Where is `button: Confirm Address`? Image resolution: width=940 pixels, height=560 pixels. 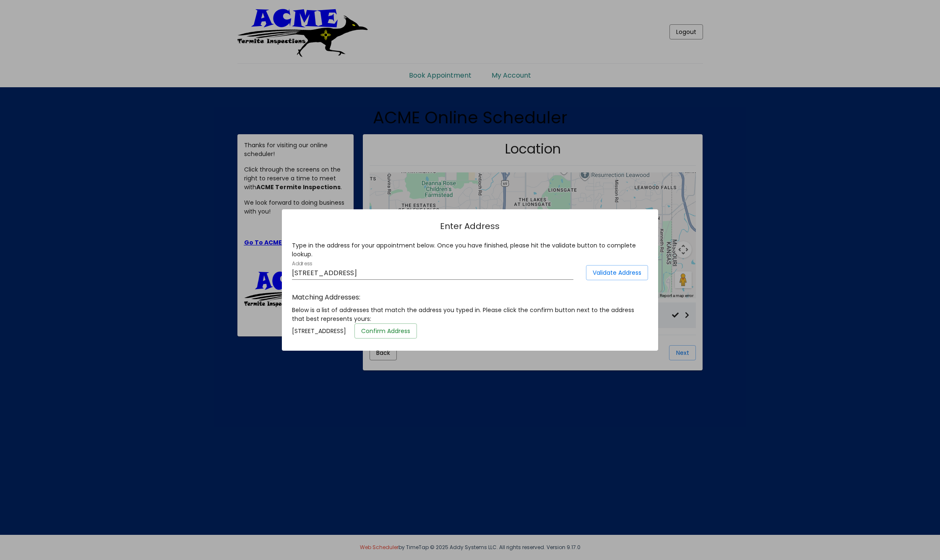 button: Confirm Address is located at coordinates (385, 331).